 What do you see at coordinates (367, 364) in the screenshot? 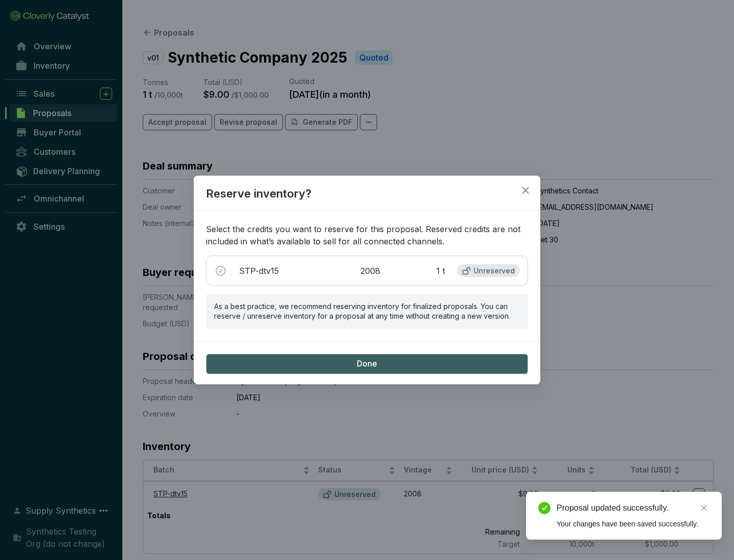
I see `span: Done` at bounding box center [367, 364].